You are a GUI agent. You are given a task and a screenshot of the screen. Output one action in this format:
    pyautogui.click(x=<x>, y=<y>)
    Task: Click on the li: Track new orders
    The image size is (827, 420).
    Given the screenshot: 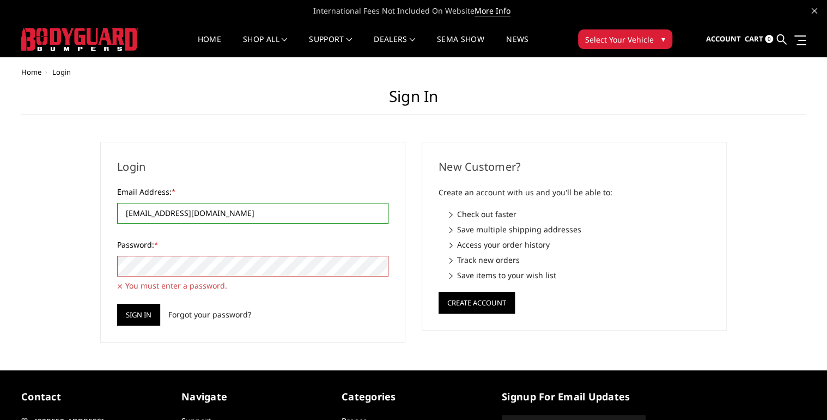 What is the action you would take?
    pyautogui.click(x=580, y=259)
    